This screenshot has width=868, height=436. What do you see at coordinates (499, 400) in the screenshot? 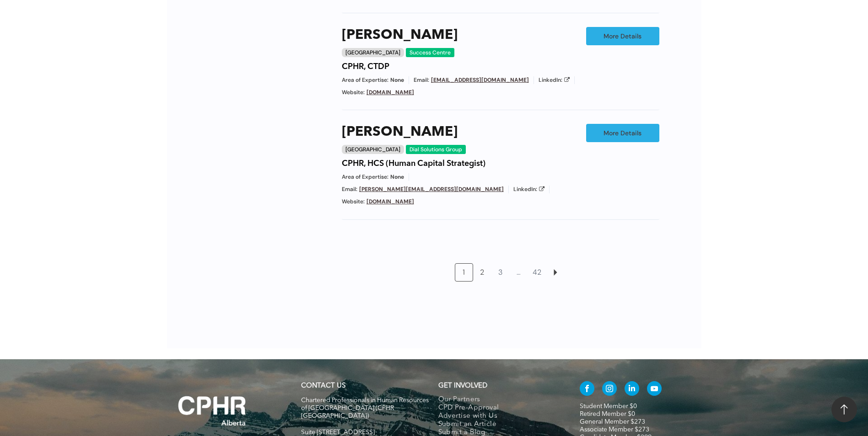
I see `a: Our Partners` at bounding box center [499, 400].